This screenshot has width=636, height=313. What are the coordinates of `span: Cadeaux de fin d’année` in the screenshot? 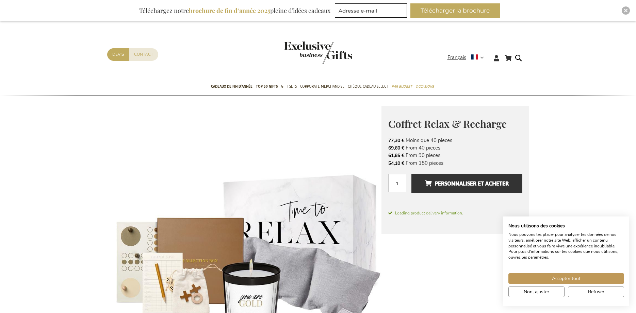 It's located at (232, 86).